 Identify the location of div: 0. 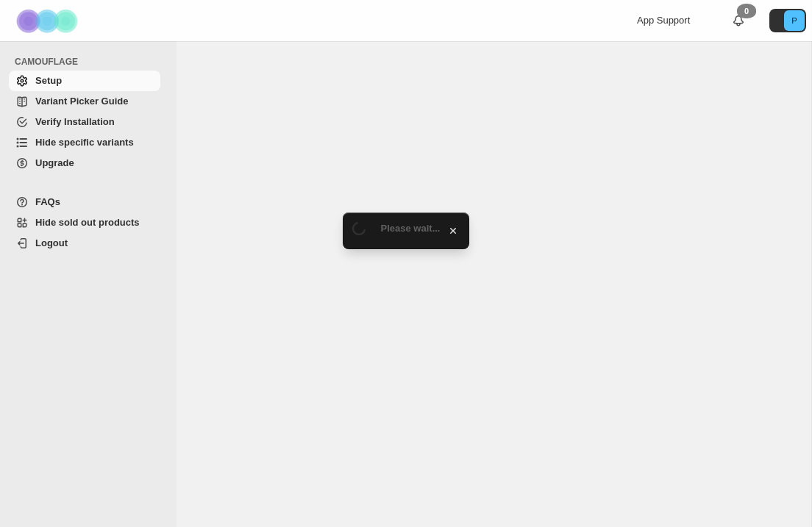
(746, 11).